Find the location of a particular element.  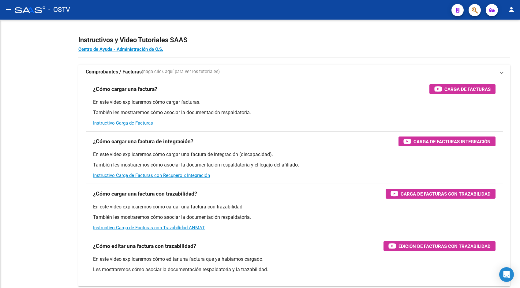

button: Edición de Facturas con Trazabilidad is located at coordinates (440, 246).